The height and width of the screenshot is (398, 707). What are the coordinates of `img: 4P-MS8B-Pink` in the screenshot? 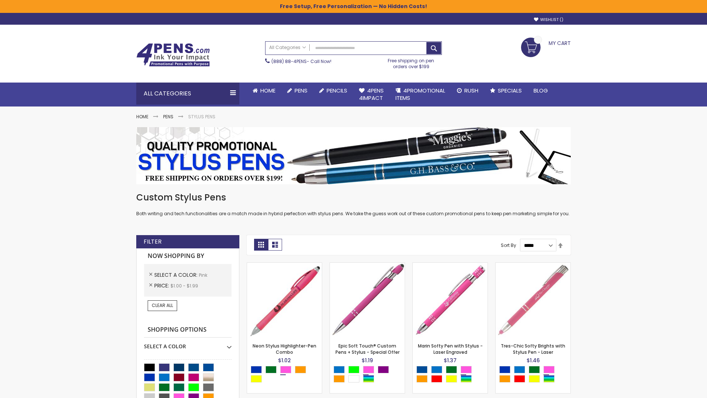 It's located at (367, 300).